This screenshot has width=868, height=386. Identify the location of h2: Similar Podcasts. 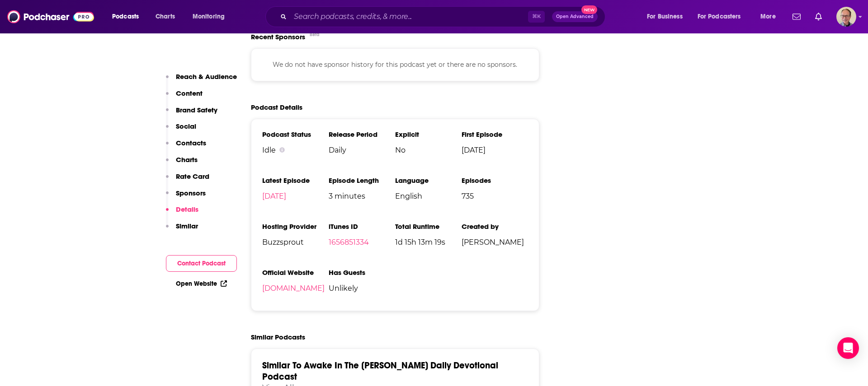
(278, 337).